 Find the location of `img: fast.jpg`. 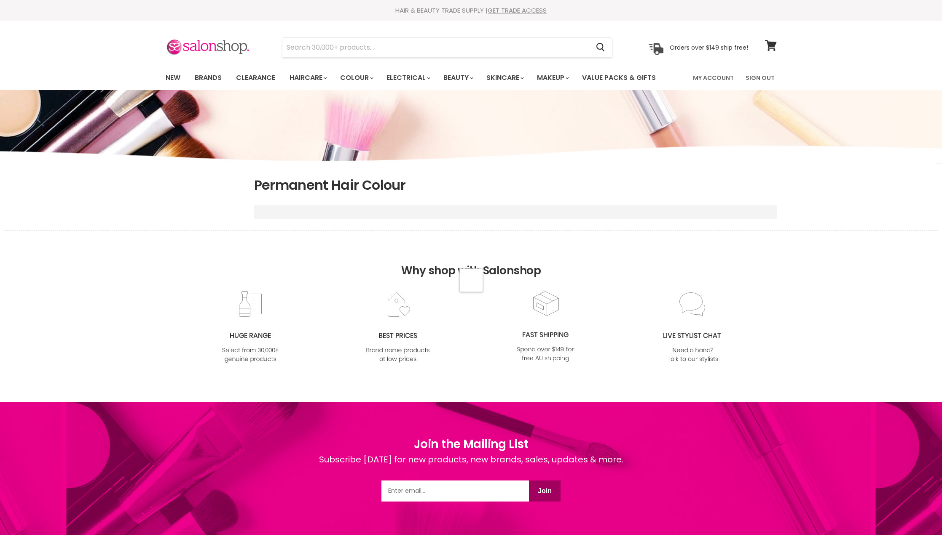

img: fast.jpg is located at coordinates (545, 327).